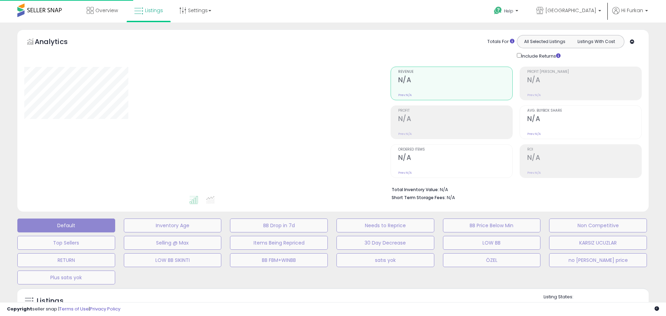  Describe the element at coordinates (596, 42) in the screenshot. I see `button: Listings With Cost` at that location.